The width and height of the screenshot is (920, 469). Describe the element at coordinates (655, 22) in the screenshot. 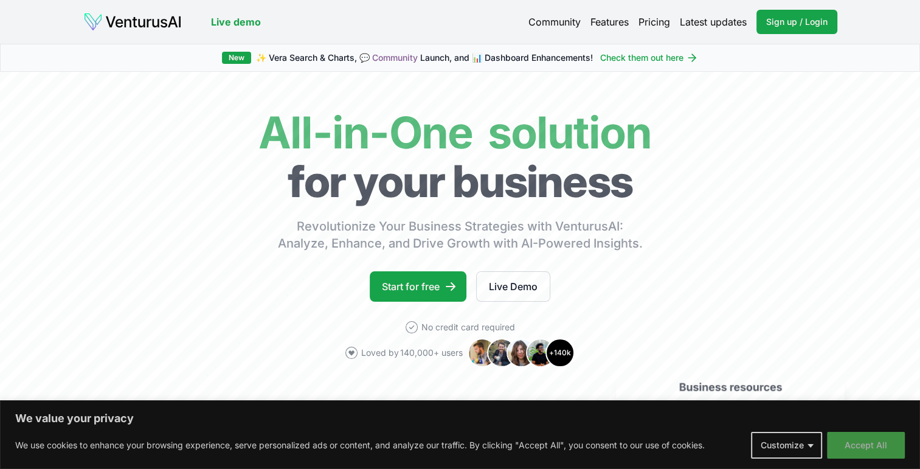

I see `a: Pricing` at that location.